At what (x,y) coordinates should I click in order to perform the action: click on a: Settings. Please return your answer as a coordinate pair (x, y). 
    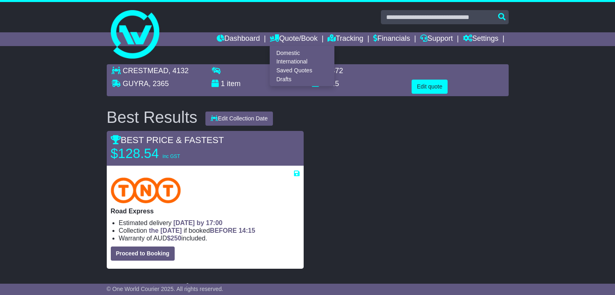
    Looking at the image, I should click on (481, 39).